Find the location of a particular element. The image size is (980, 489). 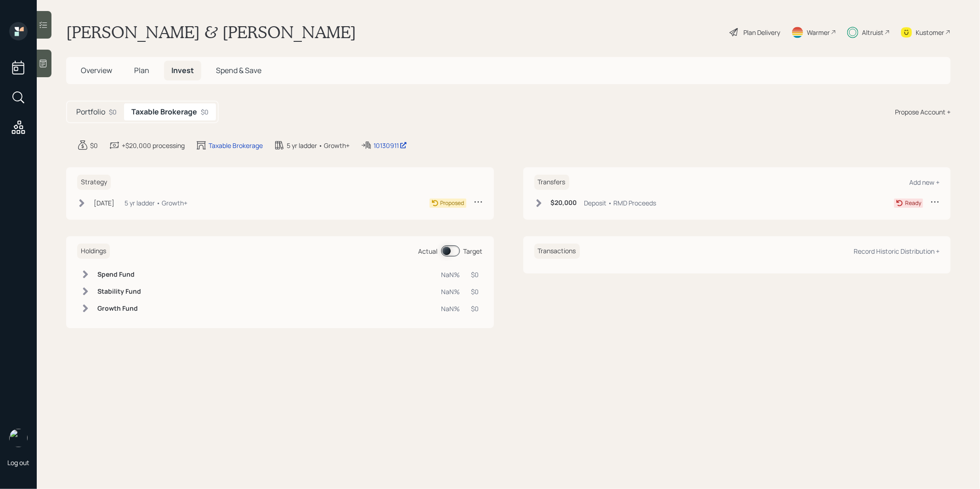

h6: Stability Fund is located at coordinates (119, 291).